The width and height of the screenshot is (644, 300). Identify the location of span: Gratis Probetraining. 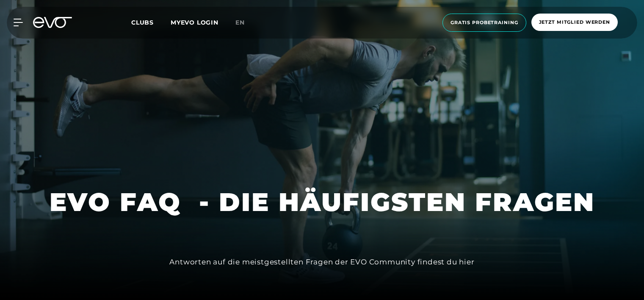
(485, 22).